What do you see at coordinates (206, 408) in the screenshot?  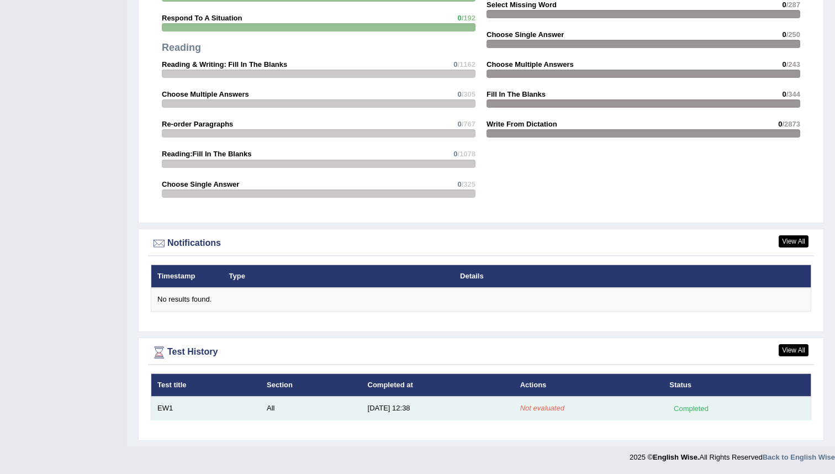 I see `td: EW1` at bounding box center [206, 408].